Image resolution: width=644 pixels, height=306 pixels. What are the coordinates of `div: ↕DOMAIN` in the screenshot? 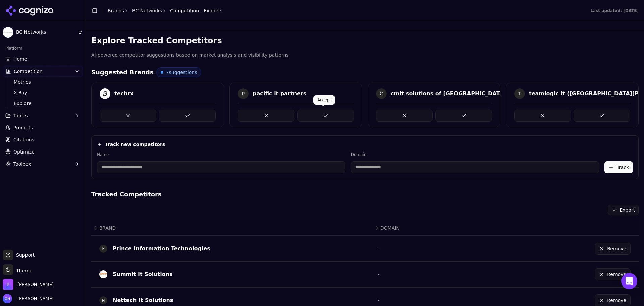 It's located at (431, 228).